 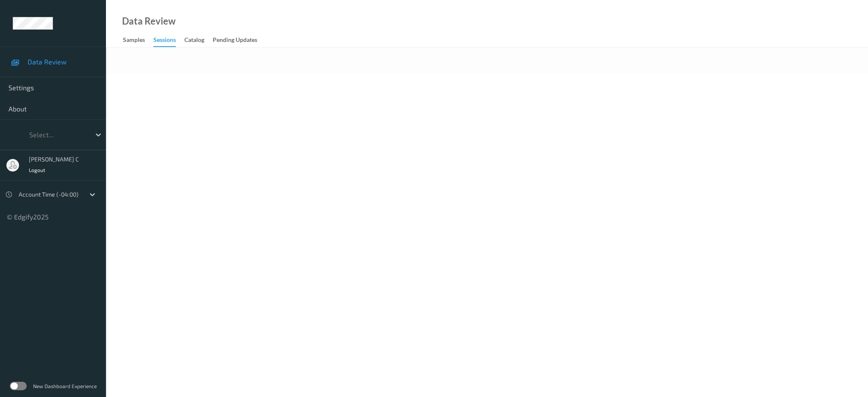 I want to click on div: Sessions, so click(x=165, y=41).